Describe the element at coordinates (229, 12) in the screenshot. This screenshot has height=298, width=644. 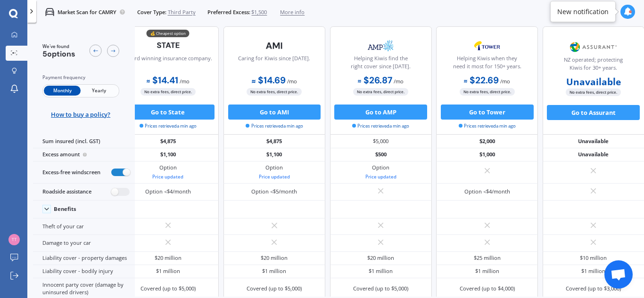
I see `span: Preferred Excess:` at that location.